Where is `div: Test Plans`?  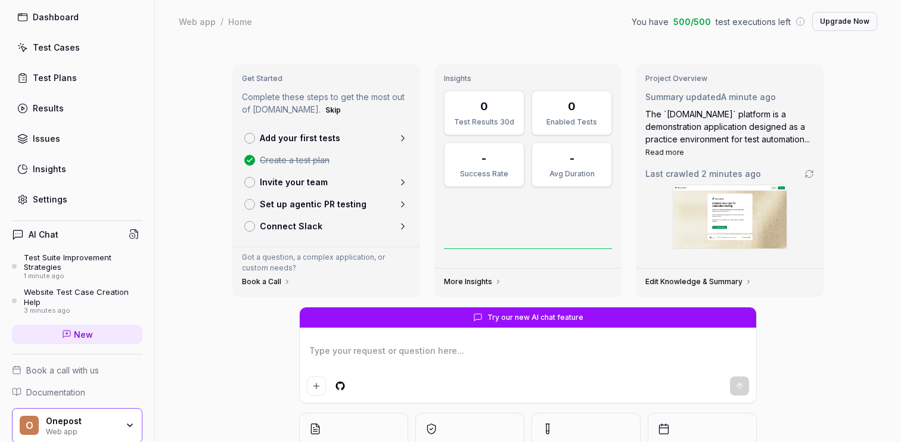 div: Test Plans is located at coordinates (55, 78).